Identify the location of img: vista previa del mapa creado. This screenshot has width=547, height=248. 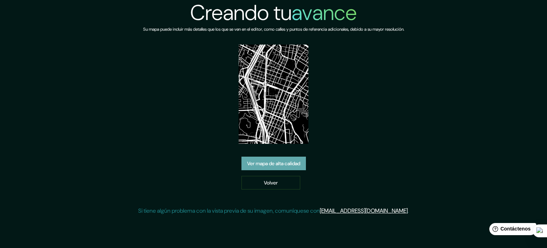
(274, 94).